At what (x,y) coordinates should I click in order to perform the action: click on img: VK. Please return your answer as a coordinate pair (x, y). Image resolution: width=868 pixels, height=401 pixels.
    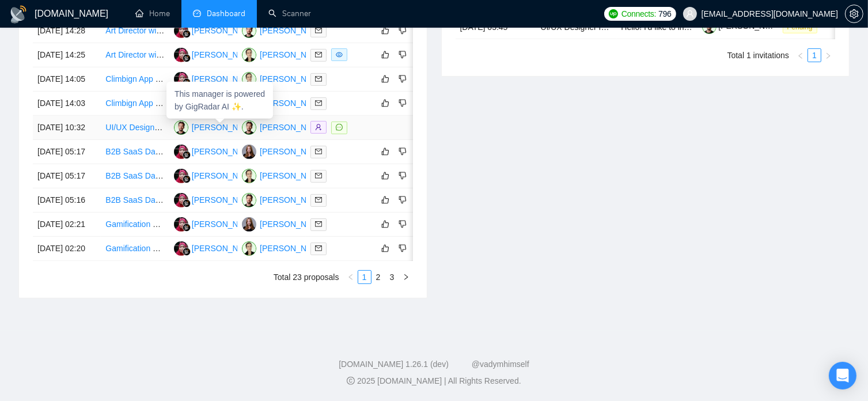
    Looking at the image, I should click on (248, 175).